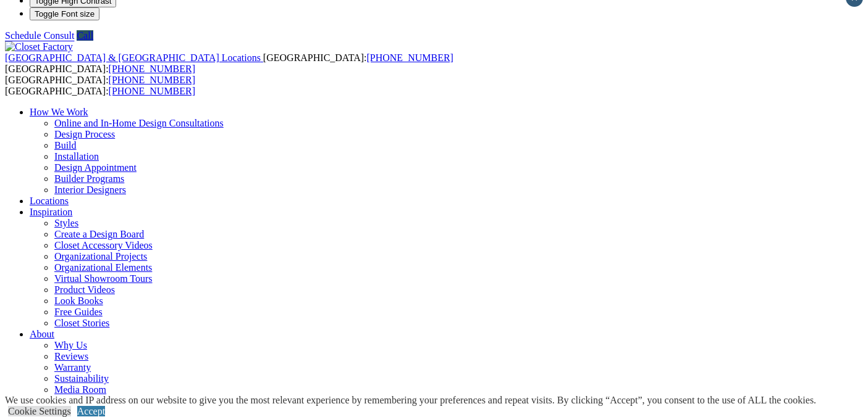 The width and height of the screenshot is (868, 417). I want to click on a: Build, so click(65, 145).